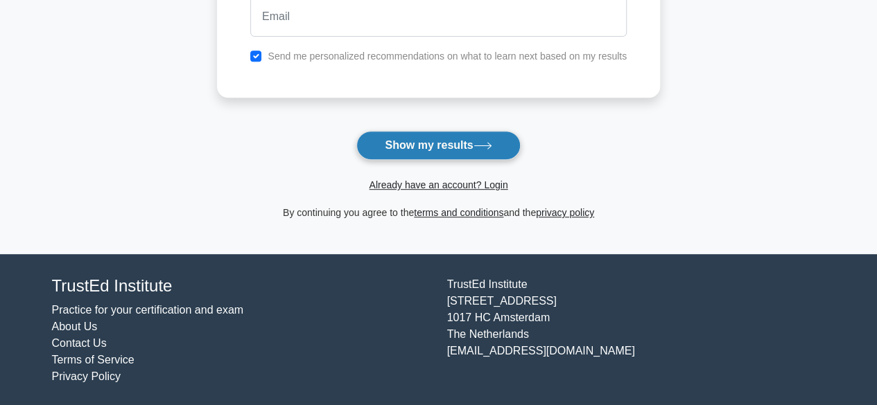 The width and height of the screenshot is (877, 405). What do you see at coordinates (438, 146) in the screenshot?
I see `button: Show my results` at bounding box center [438, 146].